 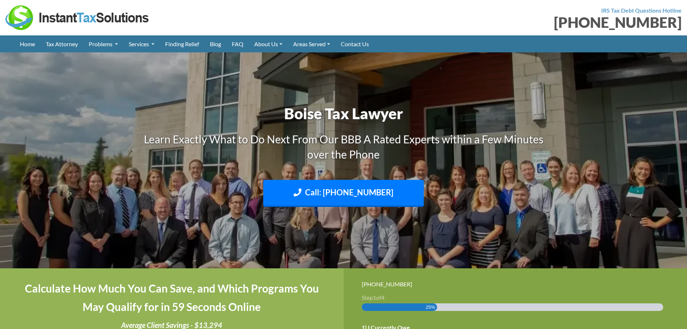 I want to click on a: Instant Tax Solutions Logo, so click(x=78, y=17).